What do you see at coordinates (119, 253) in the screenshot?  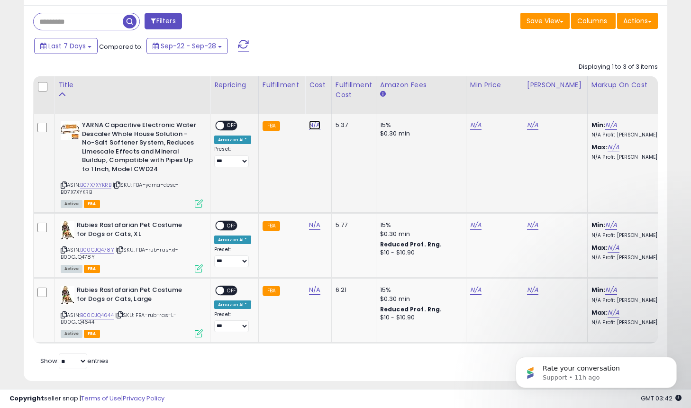 I see `span: | SKU: FBA-rub-ras-xl-B00CJQ478Y` at bounding box center [119, 253].